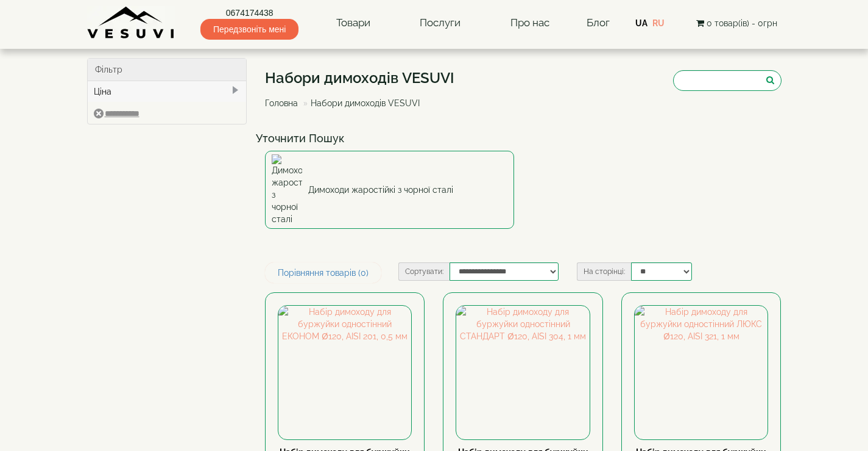 This screenshot has height=451, width=868. Describe the element at coordinates (167, 70) in the screenshot. I see `div: Фільтр` at that location.